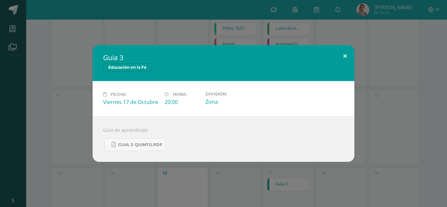 The height and width of the screenshot is (207, 447). Describe the element at coordinates (131, 102) in the screenshot. I see `div: Viernes 17 de Octubre` at that location.